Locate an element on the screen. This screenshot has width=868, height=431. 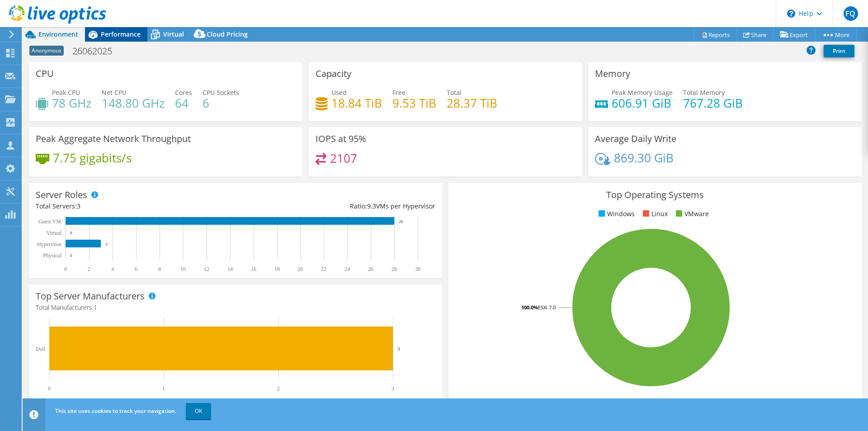
h4: Total Manufacturers: is located at coordinates (235, 307).